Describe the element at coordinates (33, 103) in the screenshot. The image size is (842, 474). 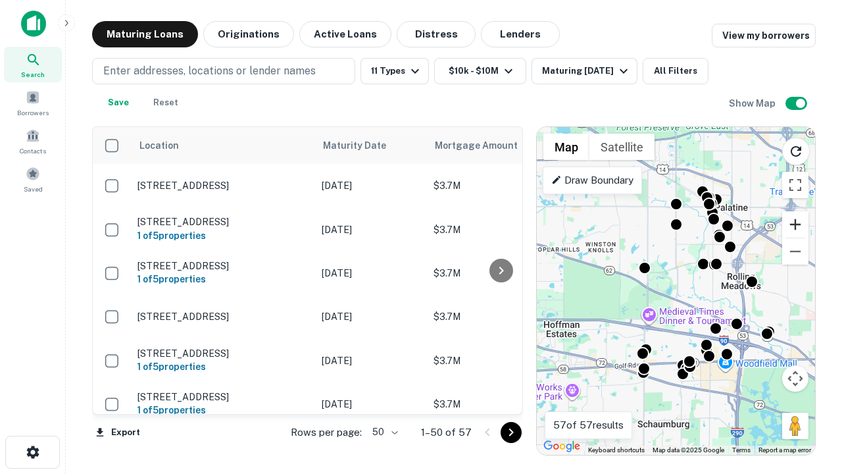
I see `div: Borrowers` at that location.